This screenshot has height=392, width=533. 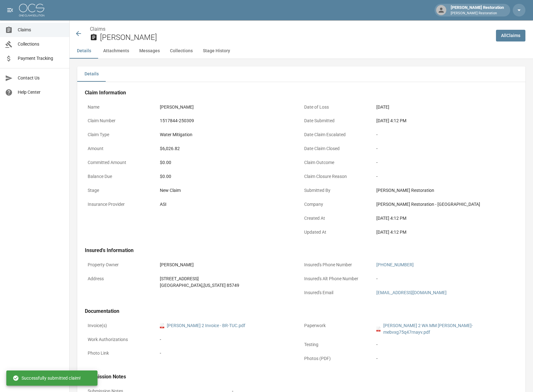 I want to click on p: Date of Loss, so click(x=338, y=107).